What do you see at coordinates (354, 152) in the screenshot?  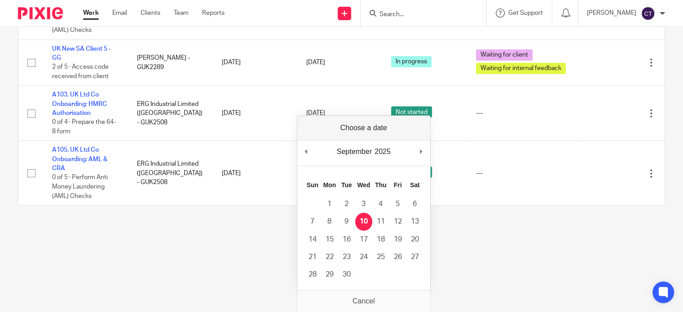 I see `div: September` at bounding box center [354, 152].